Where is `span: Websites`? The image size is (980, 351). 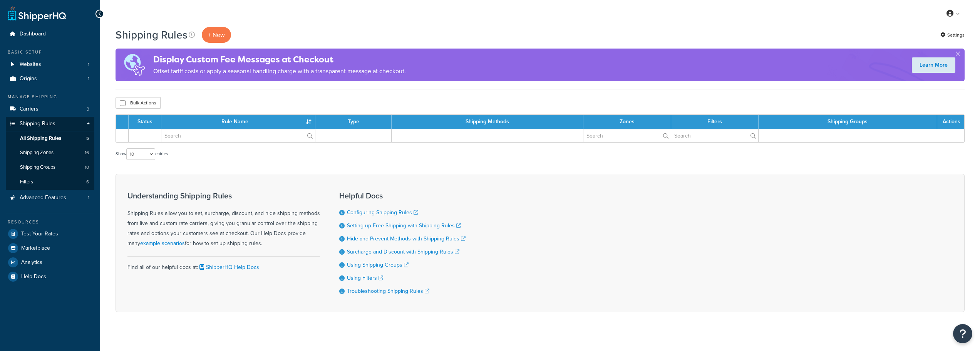
span: Websites is located at coordinates (31, 65).